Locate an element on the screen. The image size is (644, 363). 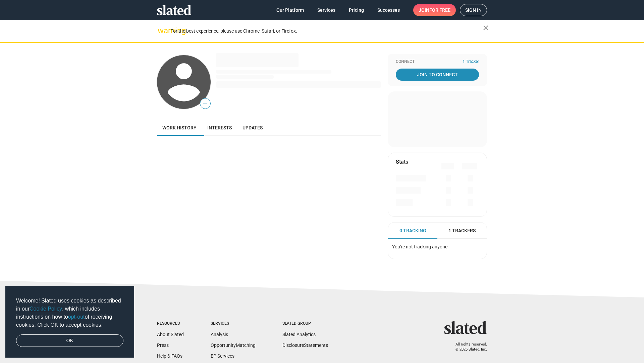
a: dismiss cookie message is located at coordinates (70, 341).